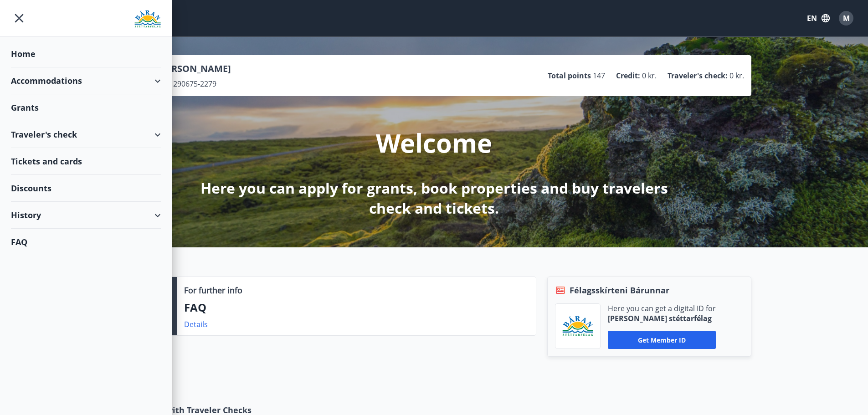 This screenshot has height=415, width=868. I want to click on span: 147, so click(598, 75).